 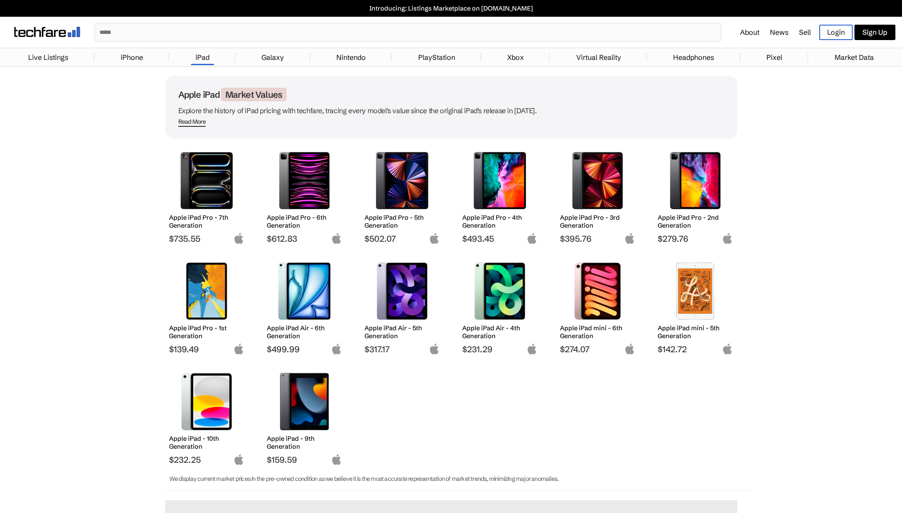 I want to click on a: Apple iPad Pro 6th Generation Apple iPad Pro - 6th Generation $612.83 apple-logo, so click(x=305, y=195).